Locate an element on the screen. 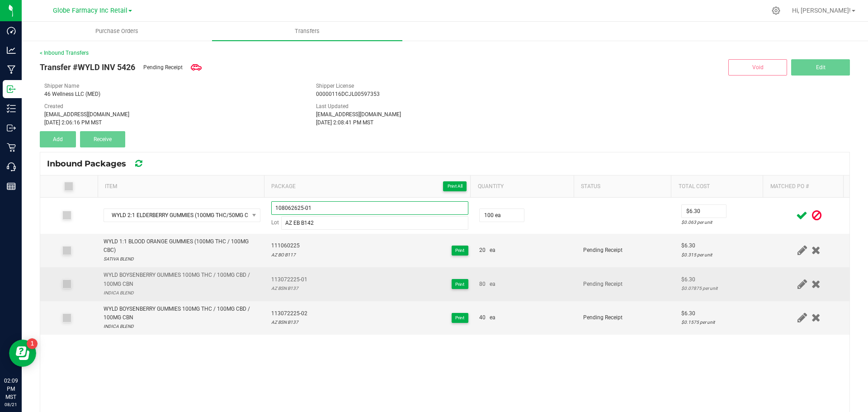  div: Inbound Packages is located at coordinates (102, 164).